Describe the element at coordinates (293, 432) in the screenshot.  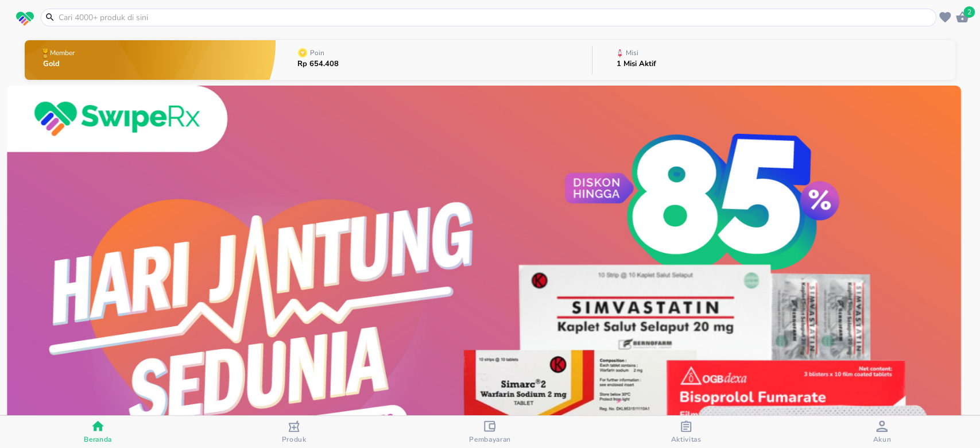
I see `button: Produk` at that location.